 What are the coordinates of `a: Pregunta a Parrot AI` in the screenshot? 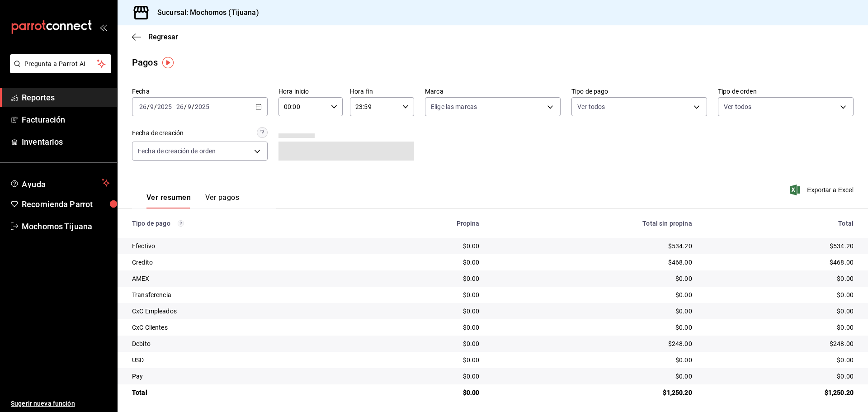 It's located at (58, 70).